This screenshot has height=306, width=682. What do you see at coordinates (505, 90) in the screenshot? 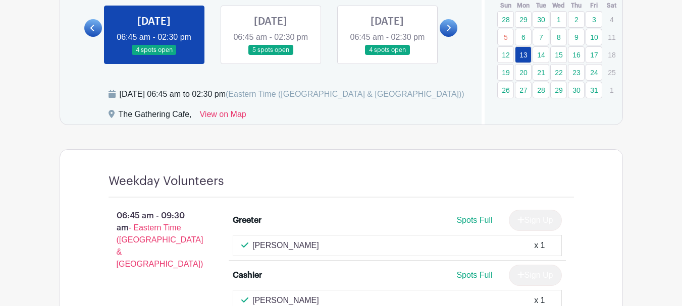
I see `a: 26` at bounding box center [505, 90].